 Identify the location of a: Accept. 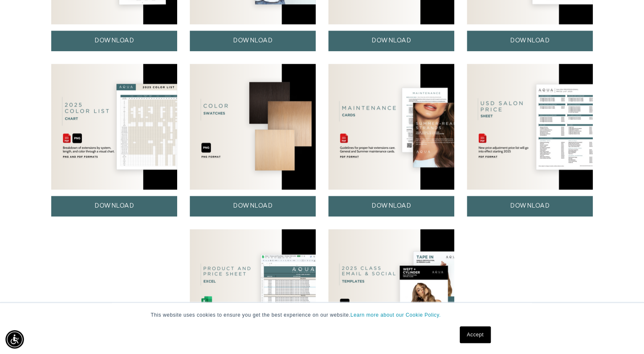
(475, 335).